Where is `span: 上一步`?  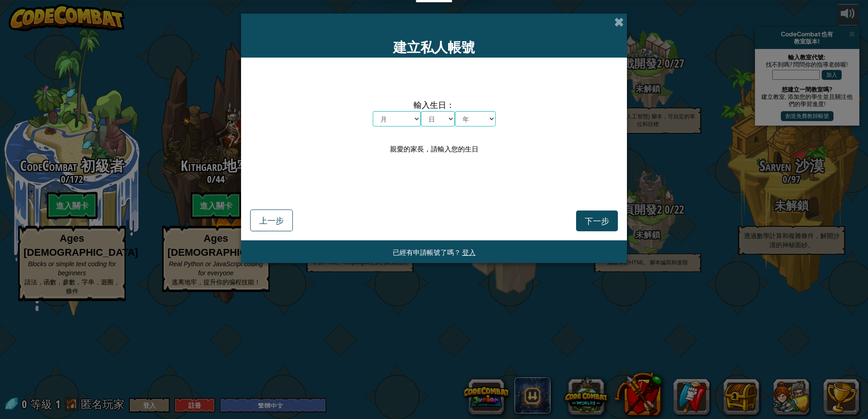
span: 上一步 is located at coordinates (272, 220).